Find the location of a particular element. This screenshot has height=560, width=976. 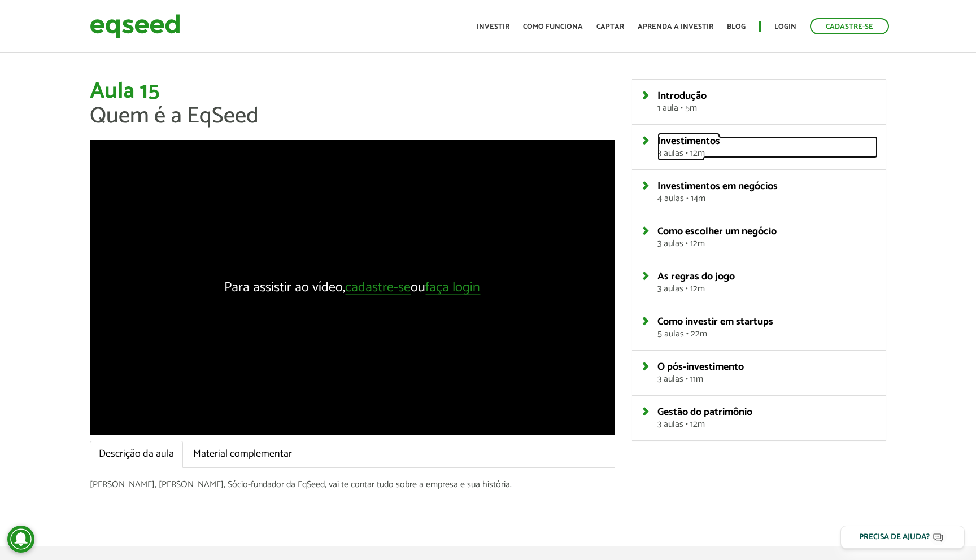

a: Introdução1 aula • 5m is located at coordinates (767, 102).